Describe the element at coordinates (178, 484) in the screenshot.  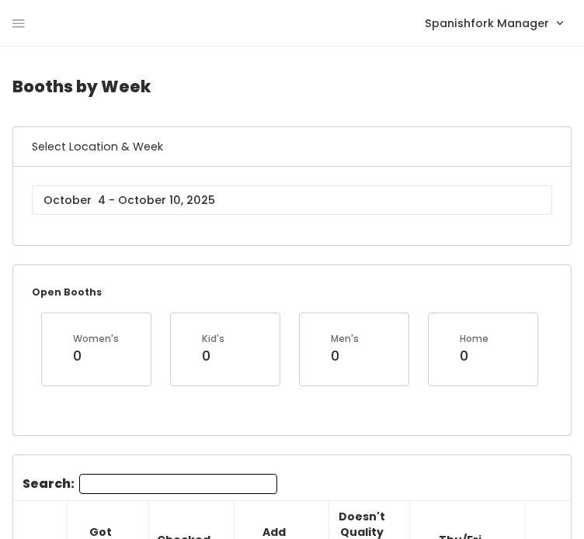
I see `input: Search:` at that location.